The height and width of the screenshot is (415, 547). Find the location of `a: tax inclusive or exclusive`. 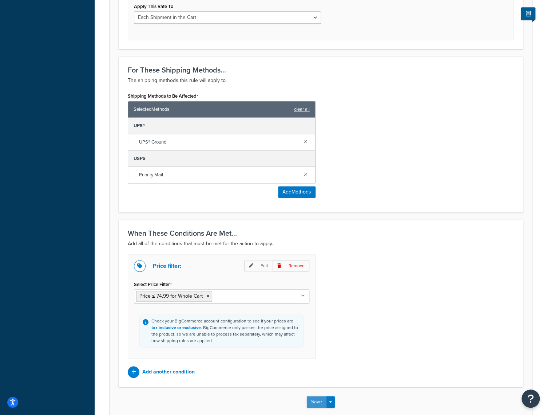

a: tax inclusive or exclusive is located at coordinates (176, 327).